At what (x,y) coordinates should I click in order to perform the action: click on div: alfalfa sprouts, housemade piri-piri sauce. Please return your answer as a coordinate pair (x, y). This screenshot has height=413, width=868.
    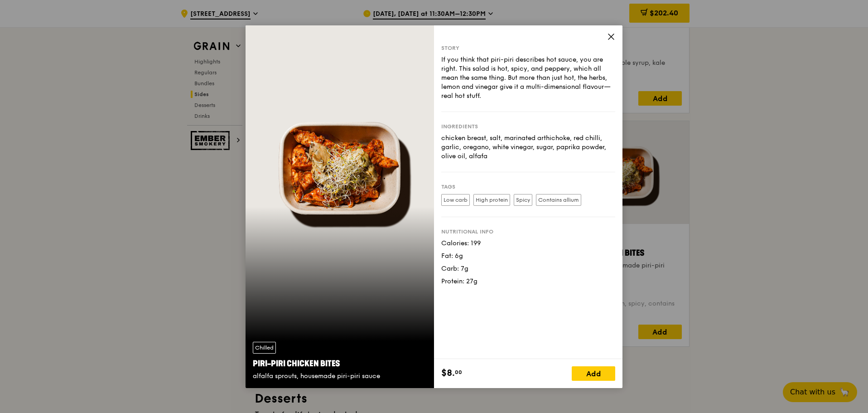
    Looking at the image, I should click on (340, 376).